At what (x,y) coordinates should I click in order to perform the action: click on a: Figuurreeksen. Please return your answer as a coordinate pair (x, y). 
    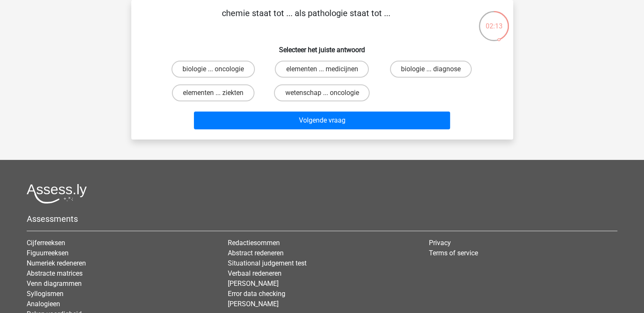
    Looking at the image, I should click on (47, 253).